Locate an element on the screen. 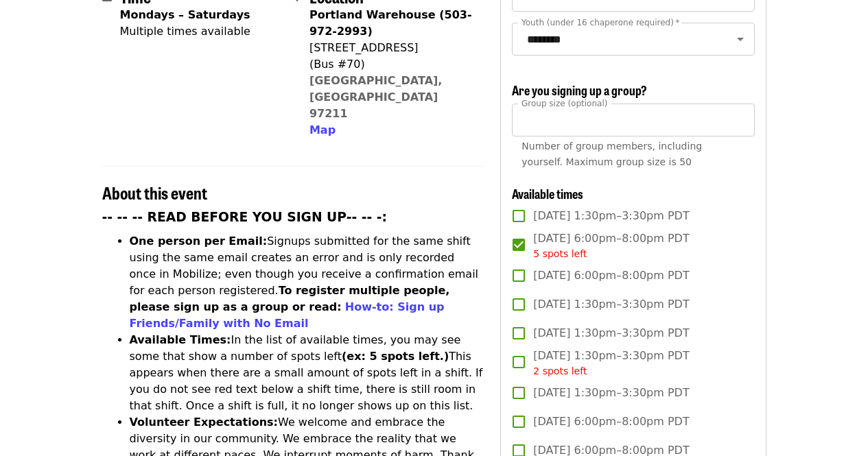 This screenshot has height=456, width=868. span: 2 spots left is located at coordinates (560, 371).